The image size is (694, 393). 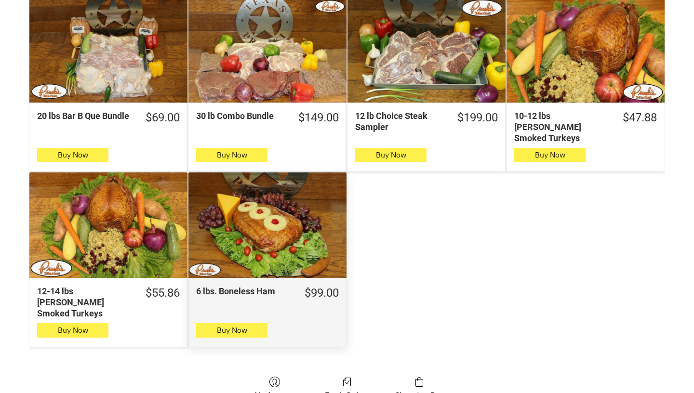 What do you see at coordinates (84, 116) in the screenshot?
I see `div: 20 lbs Bar B Que Bundle` at bounding box center [84, 116].